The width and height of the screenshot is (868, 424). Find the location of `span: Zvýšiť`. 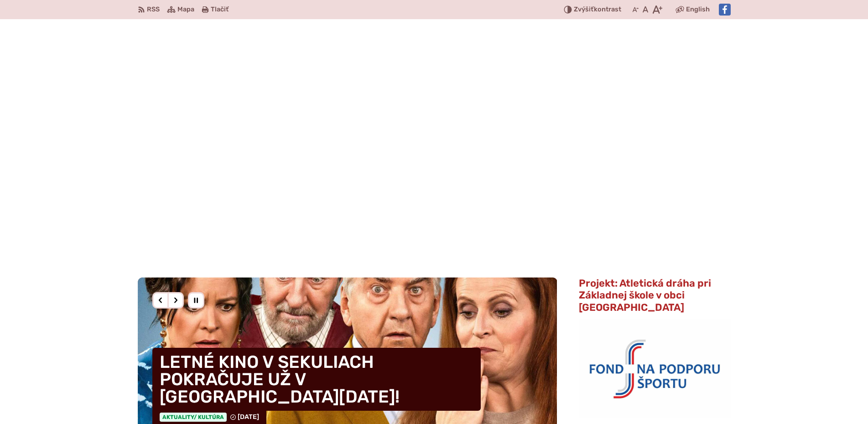

span: Zvýšiť is located at coordinates (584, 9).